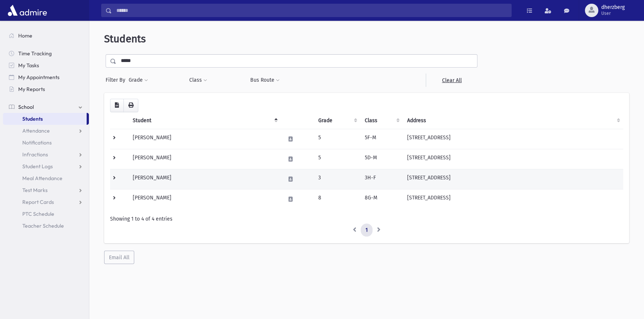 This screenshot has height=319, width=644. Describe the element at coordinates (205, 121) in the screenshot. I see `th: Student: activate to sort column descending` at that location.